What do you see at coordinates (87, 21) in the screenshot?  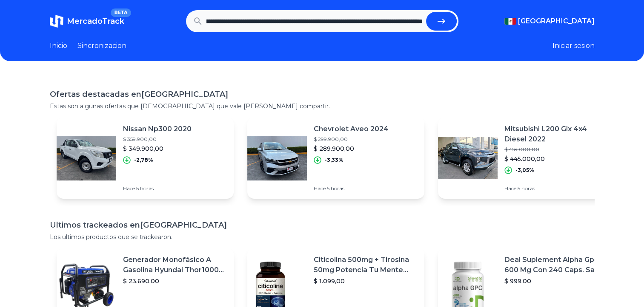 I see `a: MercadoTrackBETA` at bounding box center [87, 21].